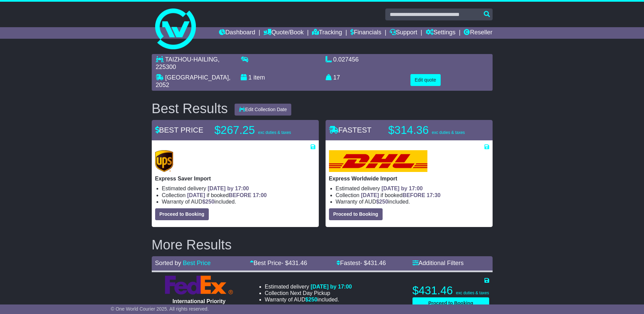 This screenshot has width=644, height=314. What do you see at coordinates (346, 59) in the screenshot?
I see `span: 0.027456` at bounding box center [346, 59].